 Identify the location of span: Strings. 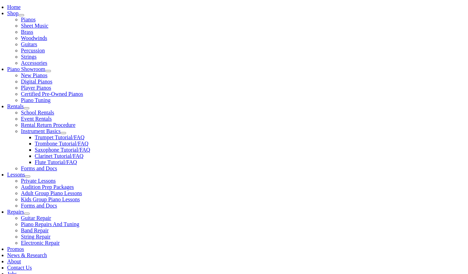
(29, 56).